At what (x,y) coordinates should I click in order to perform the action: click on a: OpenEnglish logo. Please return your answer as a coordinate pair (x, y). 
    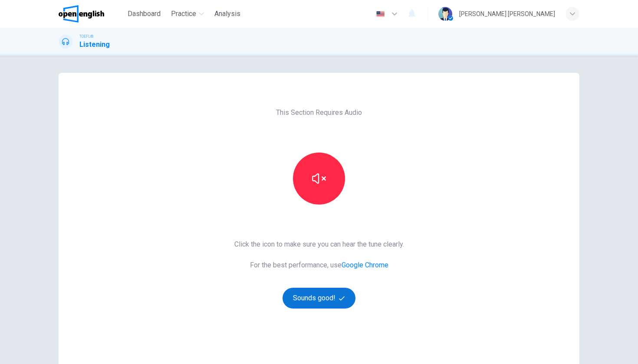
    Looking at the image, I should click on (91, 14).